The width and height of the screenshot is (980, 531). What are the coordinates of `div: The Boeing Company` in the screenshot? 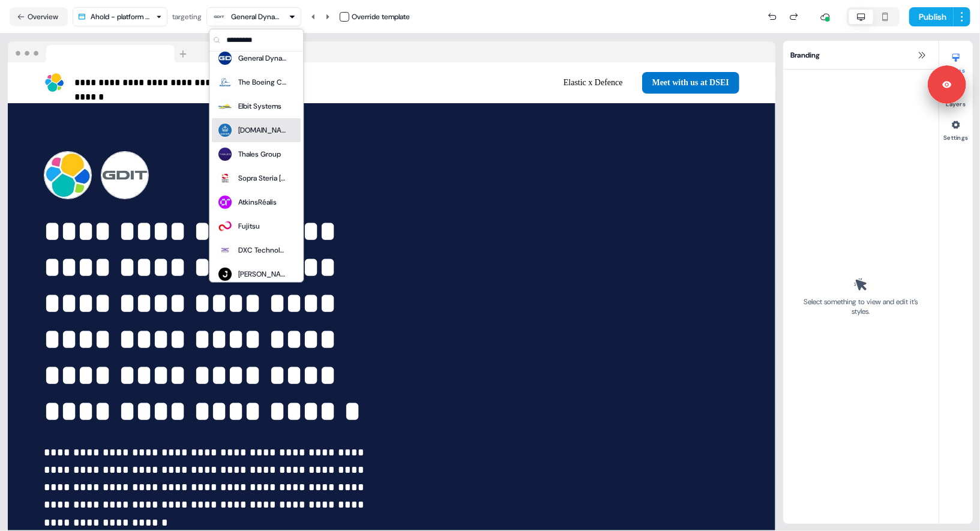 It's located at (262, 82).